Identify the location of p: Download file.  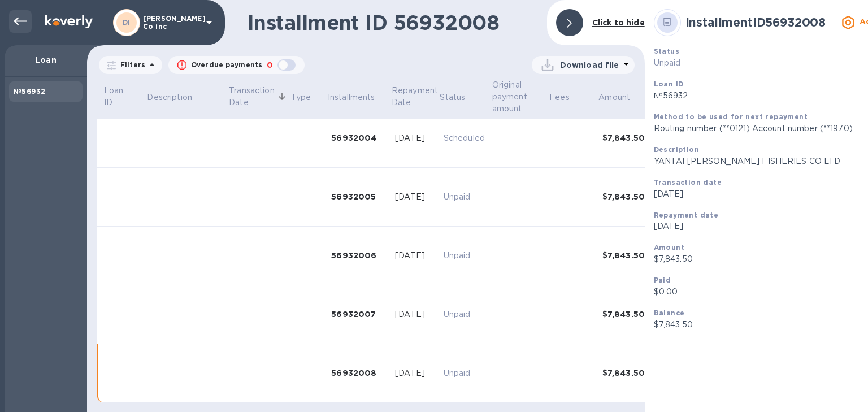
(589, 65).